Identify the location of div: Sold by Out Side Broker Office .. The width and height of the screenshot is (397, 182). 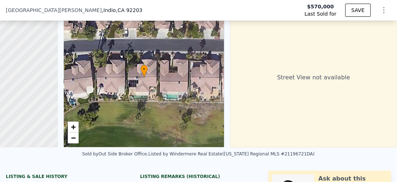
(115, 154).